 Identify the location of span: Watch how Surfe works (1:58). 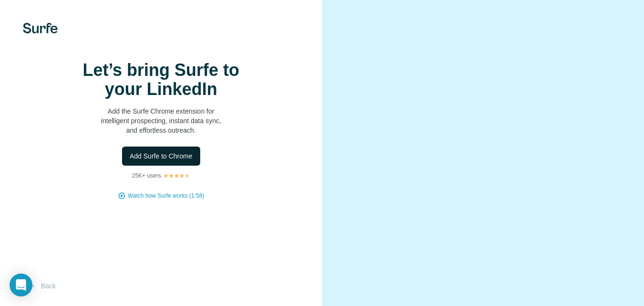
(166, 195).